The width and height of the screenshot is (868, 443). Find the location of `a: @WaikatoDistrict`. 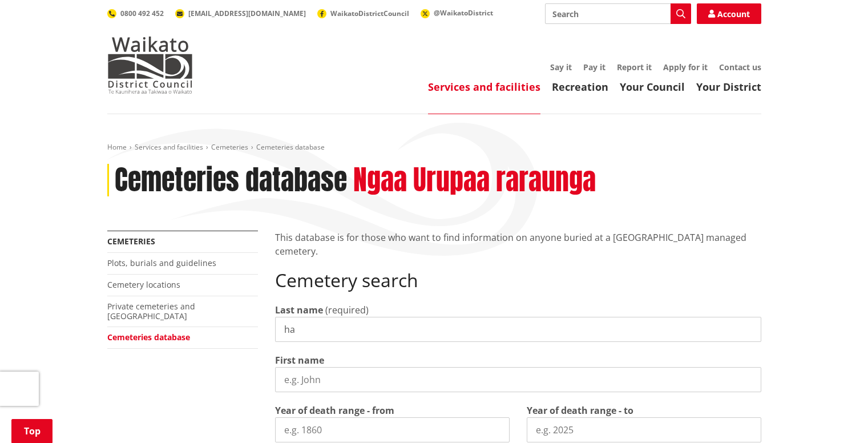

a: @WaikatoDistrict is located at coordinates (457, 13).